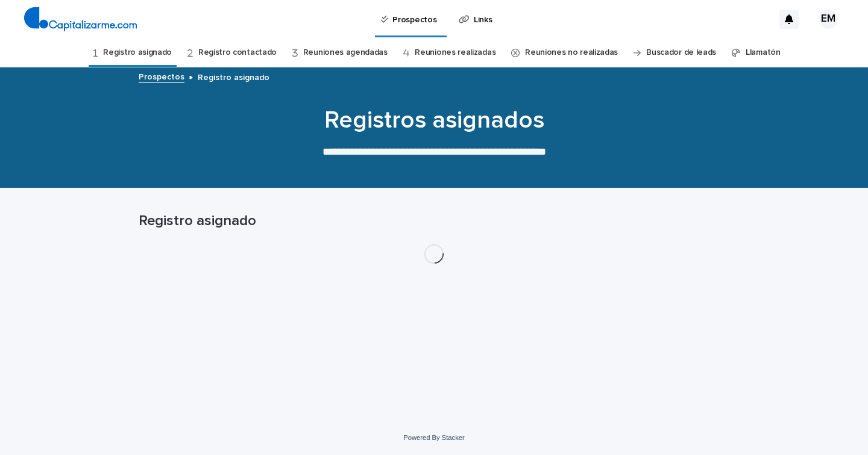 The image size is (868, 455). Describe the element at coordinates (434, 121) in the screenshot. I see `h1: Registros asignados` at that location.